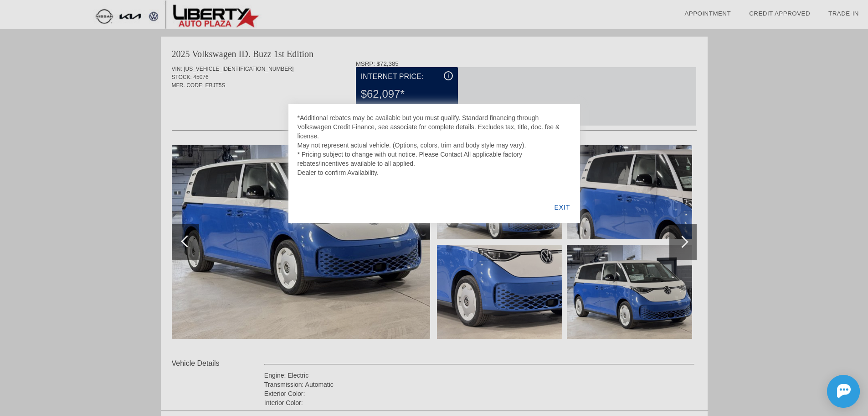 Image resolution: width=868 pixels, height=416 pixels. What do you see at coordinates (57, 24) in the screenshot?
I see `img: logo` at bounding box center [57, 24].